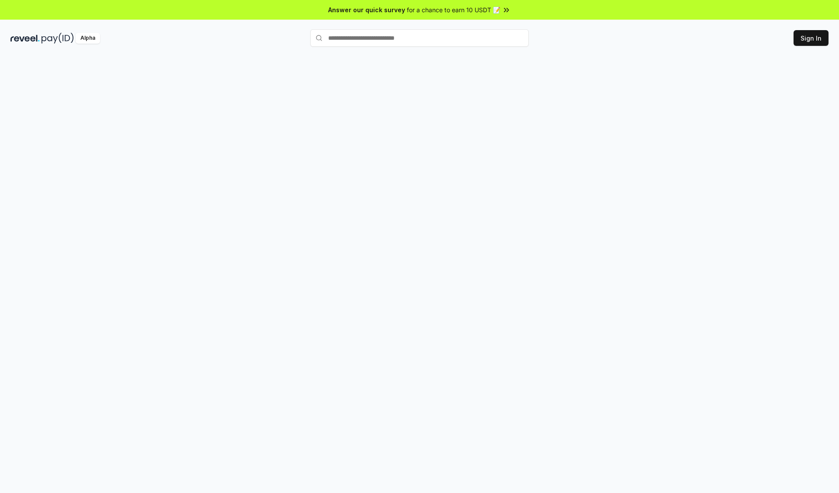 This screenshot has width=839, height=493. Describe the element at coordinates (367, 10) in the screenshot. I see `span: Answer our quick survey` at that location.